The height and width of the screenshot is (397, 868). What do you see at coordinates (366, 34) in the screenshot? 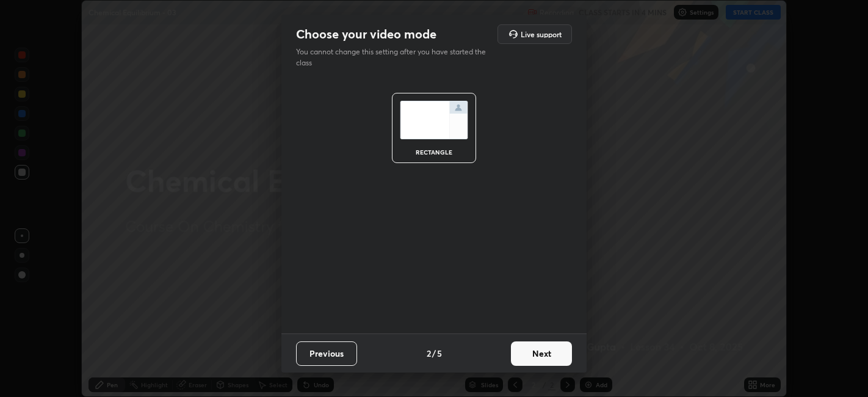
I see `h2: Choose your video mode` at bounding box center [366, 34].